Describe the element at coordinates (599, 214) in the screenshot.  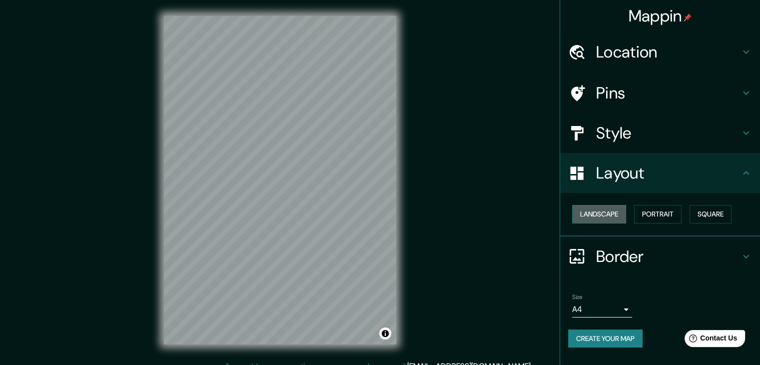
I see `button: Landscape` at that location.